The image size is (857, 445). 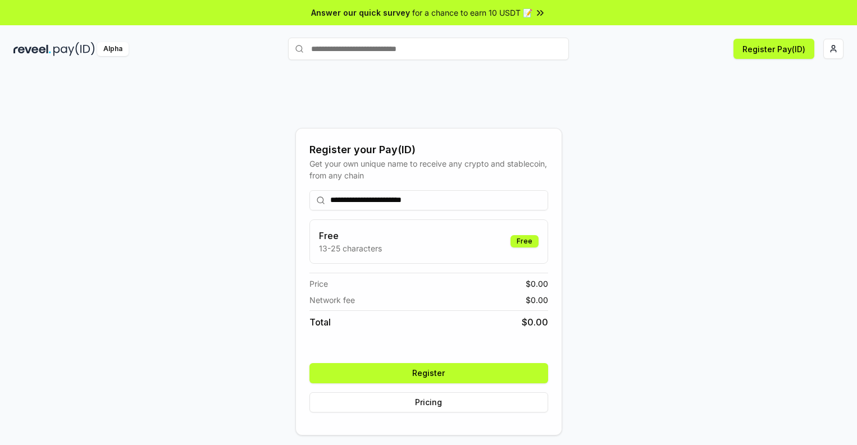 I want to click on img: reveel_dark, so click(x=32, y=49).